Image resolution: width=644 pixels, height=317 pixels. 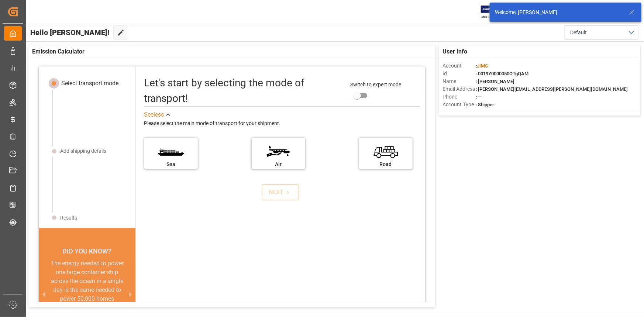 What do you see at coordinates (386, 164) in the screenshot?
I see `div: Road` at bounding box center [386, 164].